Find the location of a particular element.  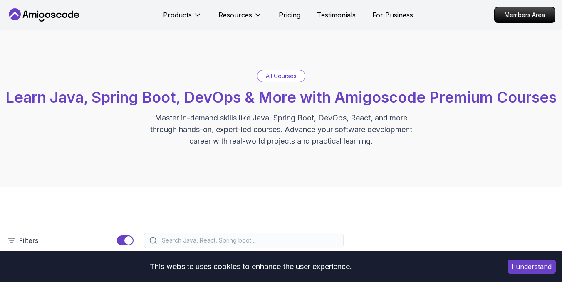

p: Filters is located at coordinates (29, 241).